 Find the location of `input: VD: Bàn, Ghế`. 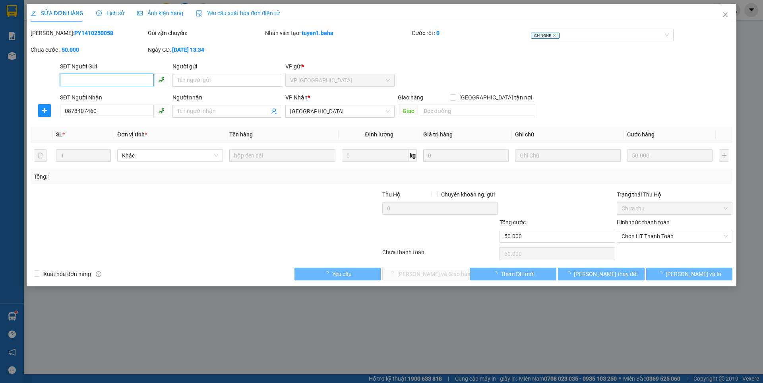

input: VD: Bàn, Ghế is located at coordinates (282, 155).